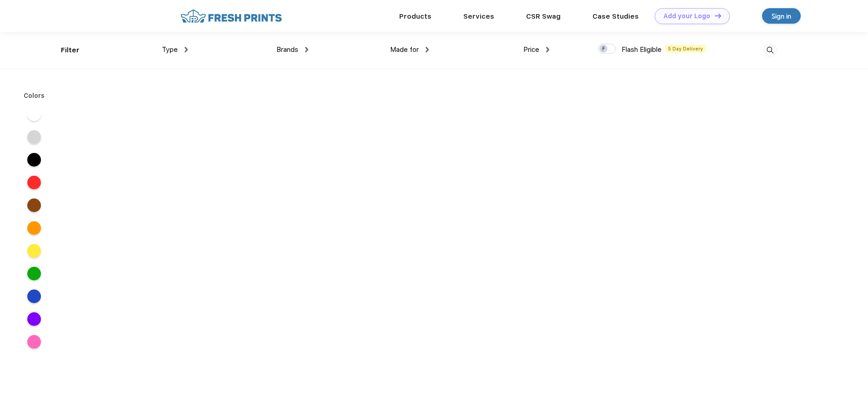  Describe the element at coordinates (415, 16) in the screenshot. I see `a: Products` at that location.